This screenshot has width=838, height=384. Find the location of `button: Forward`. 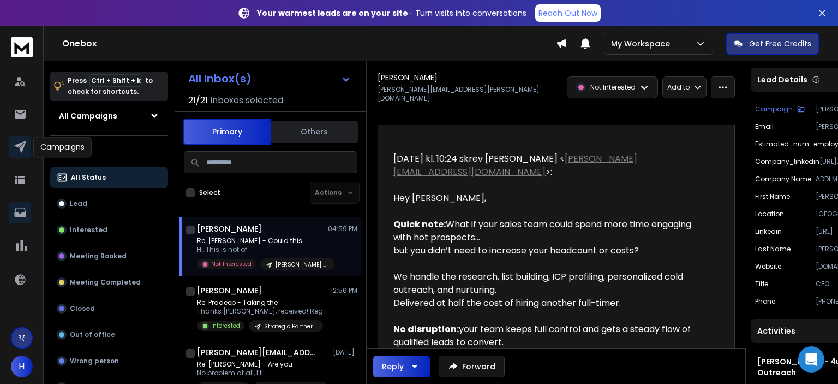

button: Forward is located at coordinates (472, 366).